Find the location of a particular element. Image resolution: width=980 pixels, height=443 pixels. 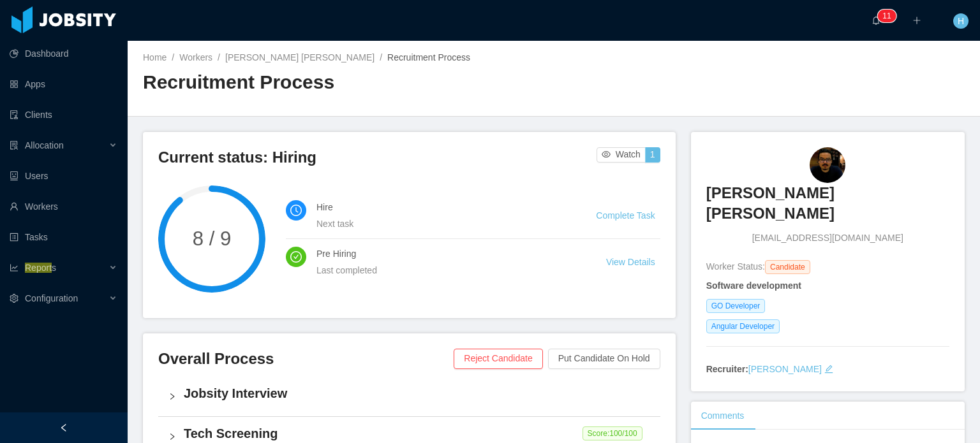

span: GO Developer is located at coordinates (736, 306).